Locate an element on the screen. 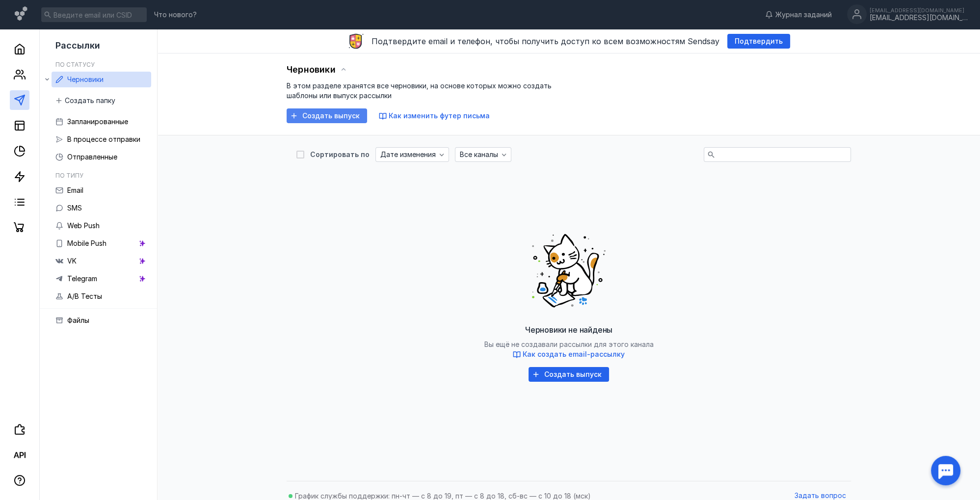 This screenshot has height=500, width=980. h5: По типу is located at coordinates (69, 175).